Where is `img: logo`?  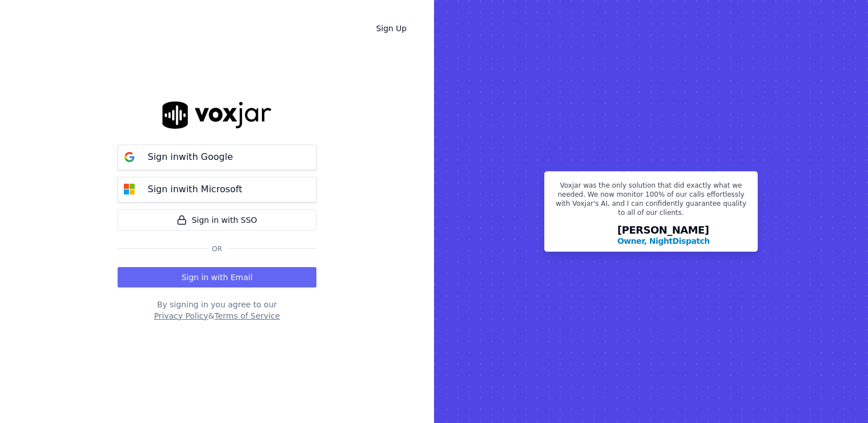 img: logo is located at coordinates (217, 114).